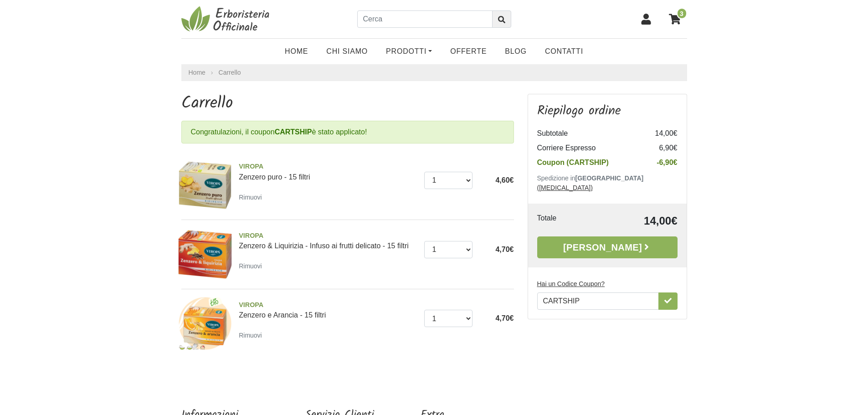 The width and height of the screenshot is (868, 415). What do you see at coordinates (516, 52) in the screenshot?
I see `a: Blog` at bounding box center [516, 52].